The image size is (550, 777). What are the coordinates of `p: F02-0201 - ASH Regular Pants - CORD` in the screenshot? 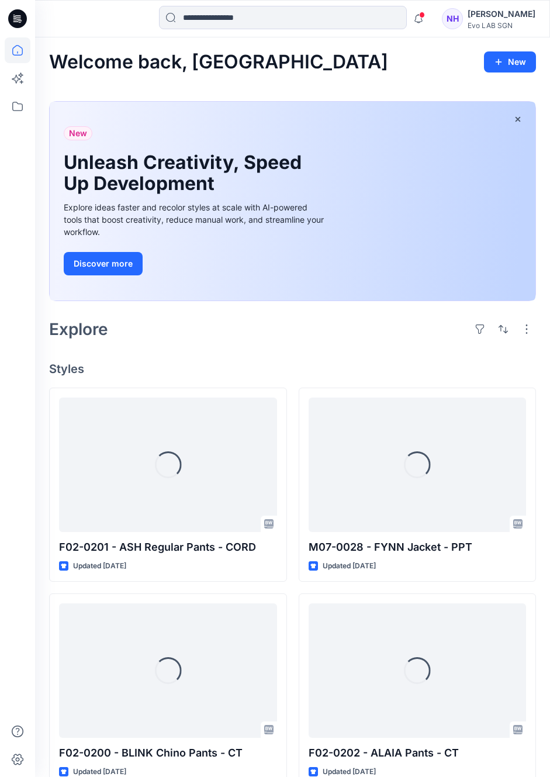 It's located at (168, 547).